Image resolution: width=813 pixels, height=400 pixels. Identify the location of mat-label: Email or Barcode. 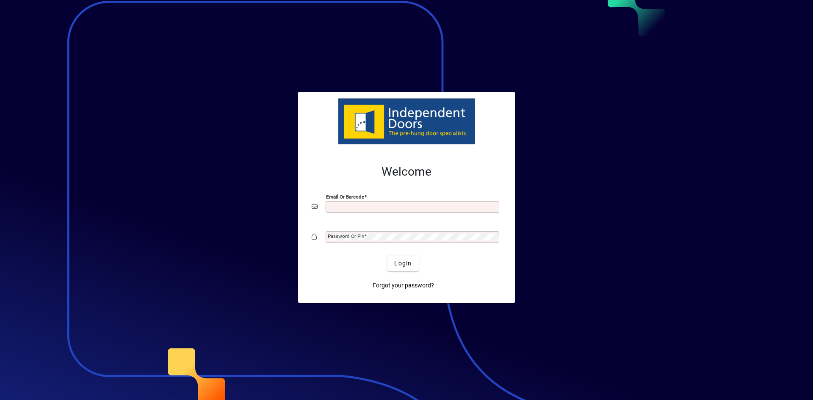
(345, 197).